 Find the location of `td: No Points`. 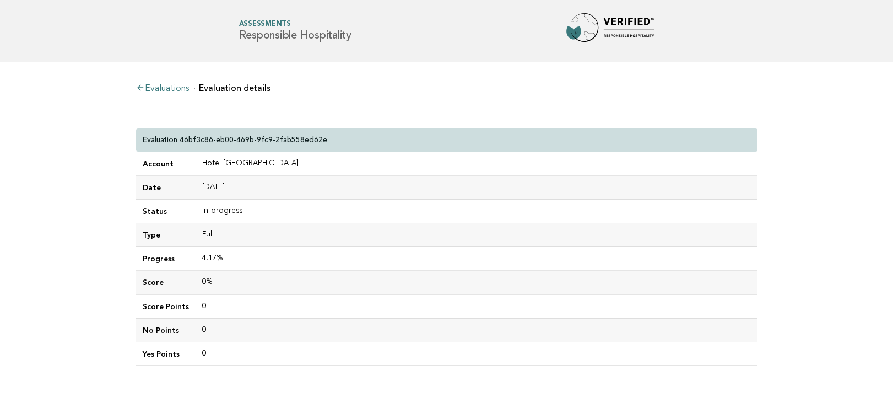

td: No Points is located at coordinates (166, 330).